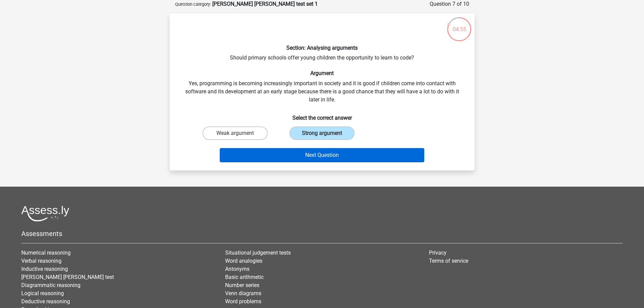  Describe the element at coordinates (322, 73) in the screenshot. I see `h6: Argument` at that location.